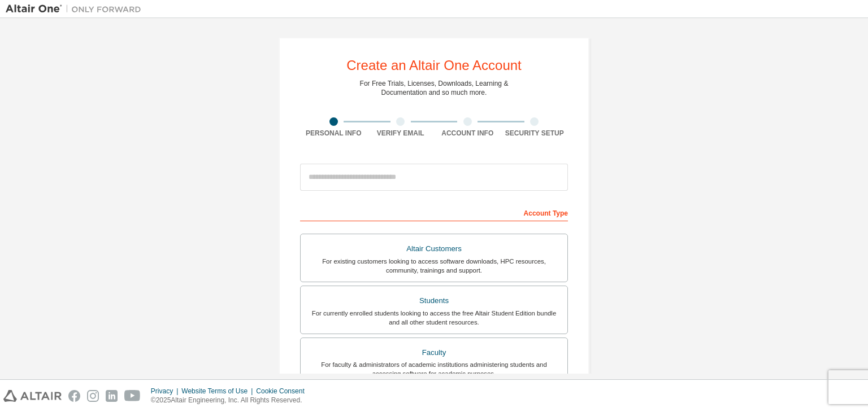 This screenshot has width=868, height=412. What do you see at coordinates (132, 396) in the screenshot?
I see `img: youtube.svg` at bounding box center [132, 396].